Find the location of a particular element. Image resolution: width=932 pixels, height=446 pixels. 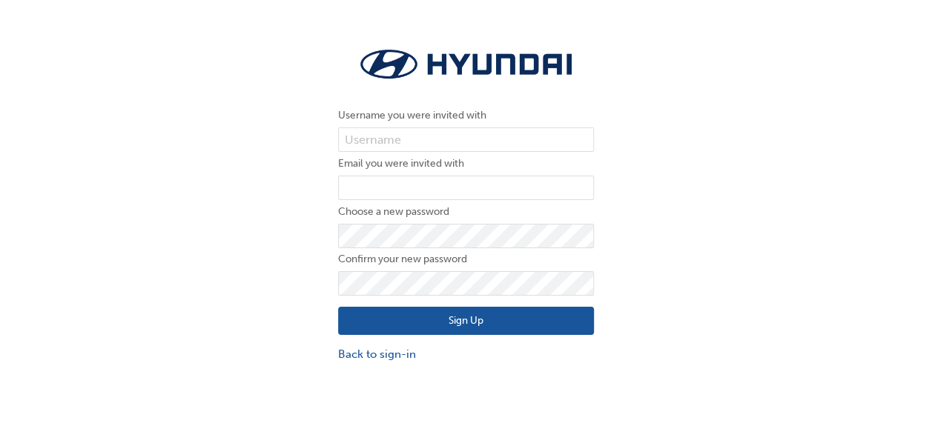

label: Confirm your new password is located at coordinates (466, 259).